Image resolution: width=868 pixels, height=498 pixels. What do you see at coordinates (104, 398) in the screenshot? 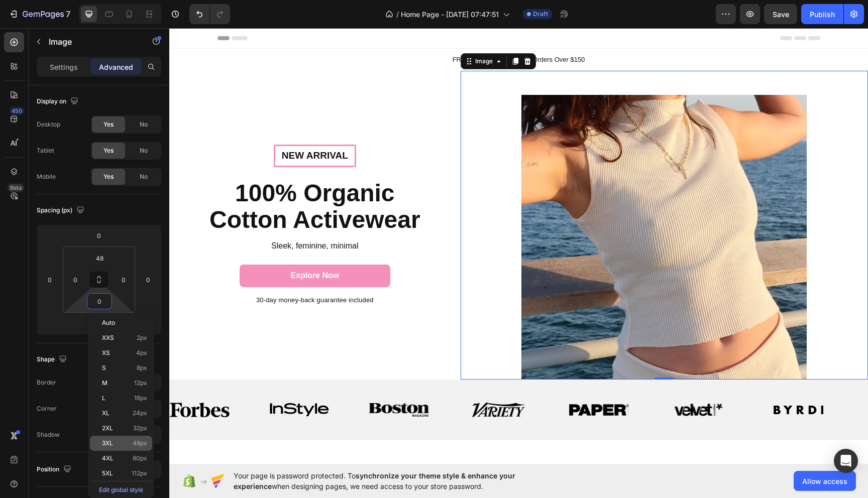
I see `span: L` at bounding box center [104, 398].